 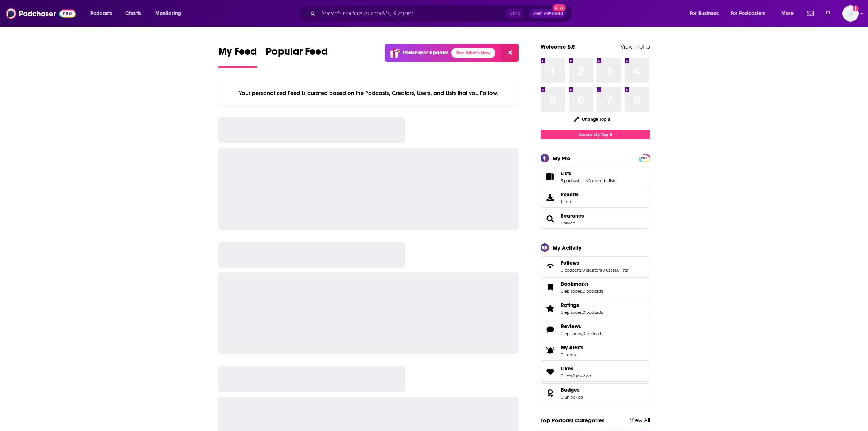 What do you see at coordinates (636, 46) in the screenshot?
I see `a: View Profile` at bounding box center [636, 46].